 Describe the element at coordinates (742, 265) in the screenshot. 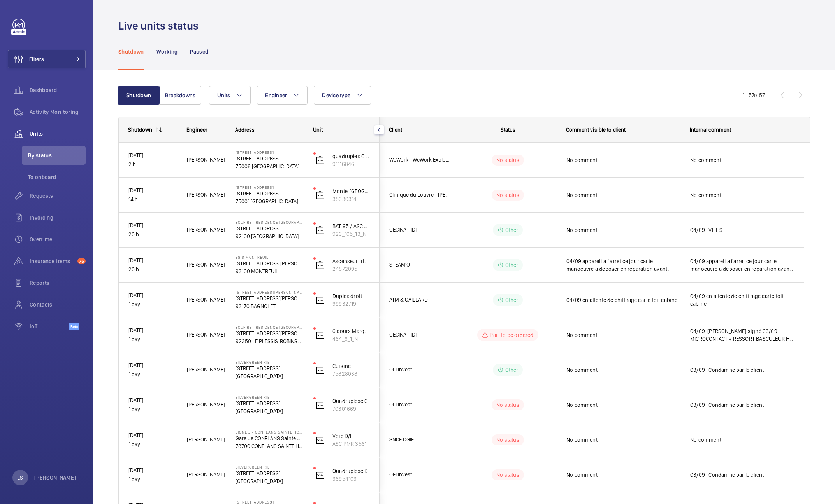

I see `span: 04/09 appareil a l'arret ce jour carte manoeuvre a deposer en reparation avant chiffrage` at that location.